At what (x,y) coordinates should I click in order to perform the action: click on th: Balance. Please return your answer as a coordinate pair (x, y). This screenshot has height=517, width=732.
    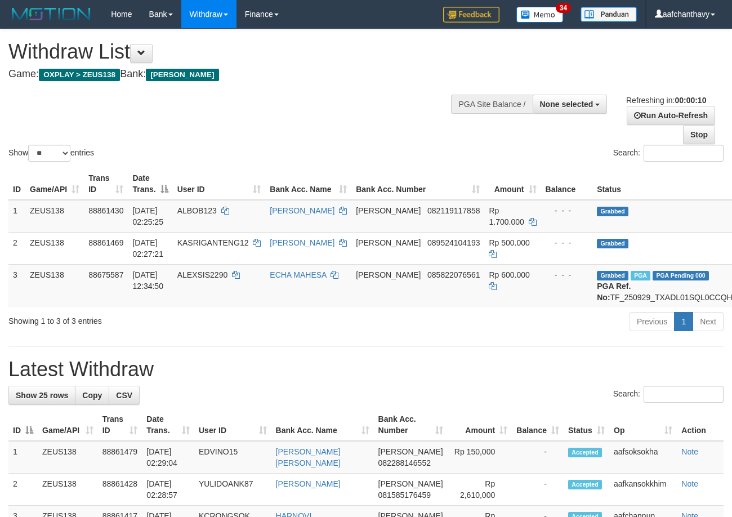
    Looking at the image, I should click on (567, 184).